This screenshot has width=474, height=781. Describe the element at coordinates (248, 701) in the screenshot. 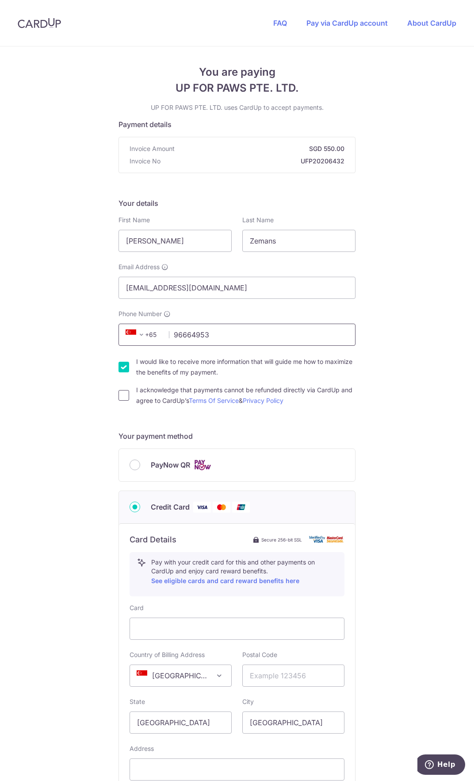

I see `label: City` at that location.